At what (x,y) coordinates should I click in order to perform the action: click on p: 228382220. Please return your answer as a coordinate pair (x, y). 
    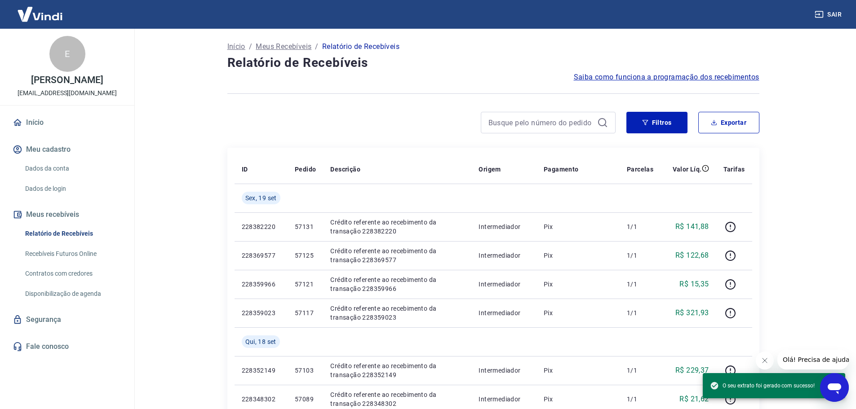
    Looking at the image, I should click on (261, 227).